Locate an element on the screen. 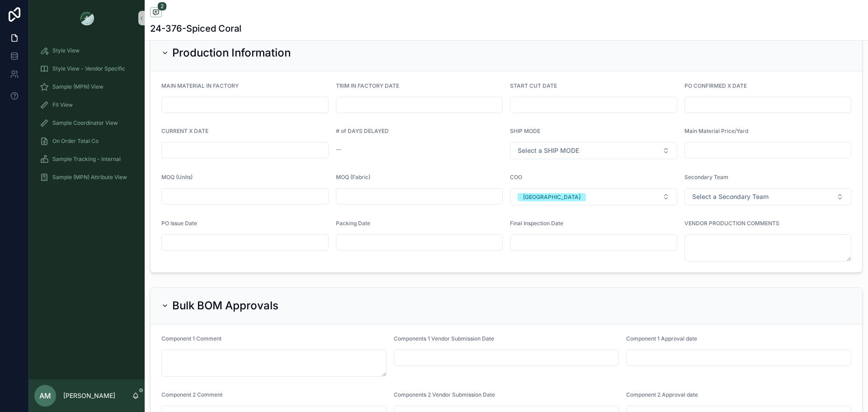  h2: Production Information is located at coordinates (231, 53).